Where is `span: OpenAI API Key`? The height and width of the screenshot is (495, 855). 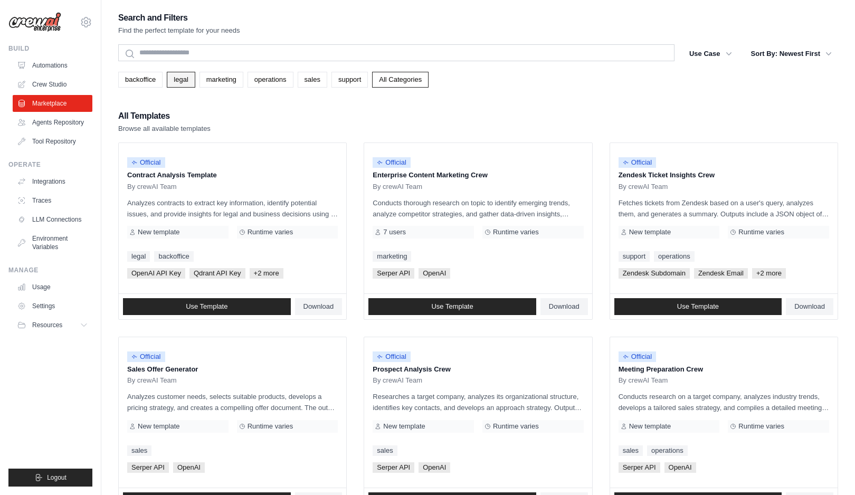
span: OpenAI API Key is located at coordinates (156, 274).